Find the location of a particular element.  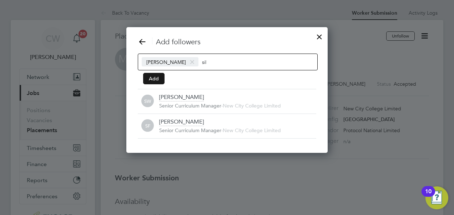

input: Search contacts... is located at coordinates (224, 62).